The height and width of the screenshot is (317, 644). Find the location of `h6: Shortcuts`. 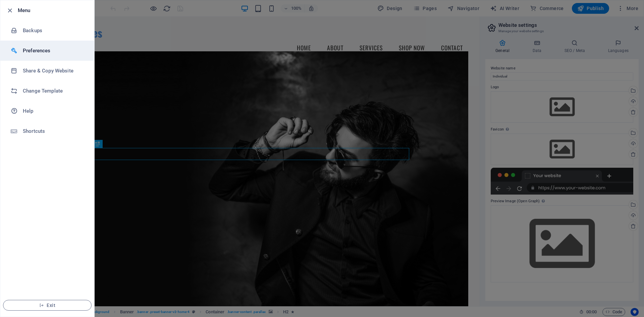

h6: Shortcuts is located at coordinates (54, 131).